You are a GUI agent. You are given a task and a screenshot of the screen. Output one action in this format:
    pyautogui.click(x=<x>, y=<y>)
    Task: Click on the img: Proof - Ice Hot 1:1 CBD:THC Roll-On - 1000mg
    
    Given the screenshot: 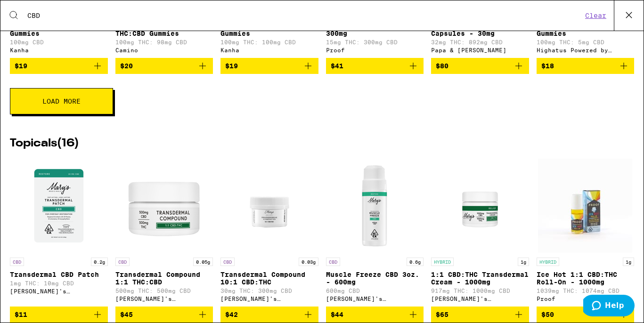 What is the action you would take?
    pyautogui.click(x=585, y=206)
    